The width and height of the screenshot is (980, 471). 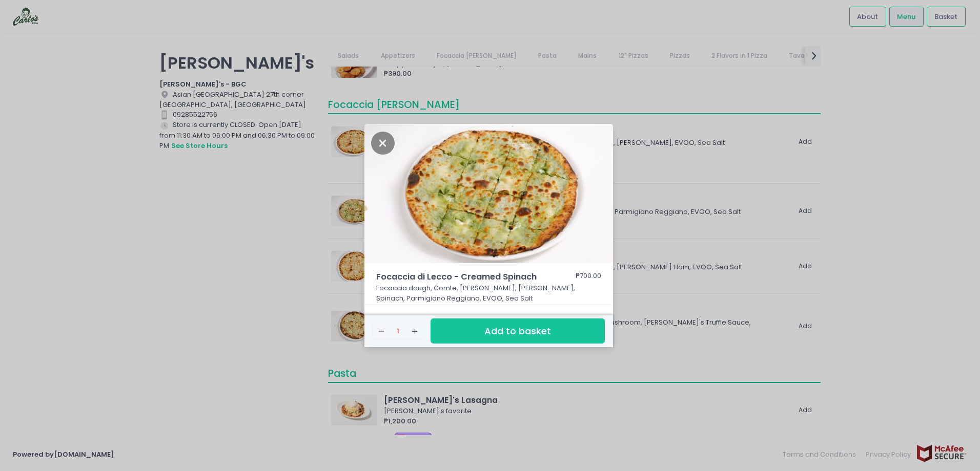 What do you see at coordinates (588, 277) in the screenshot?
I see `div: ₱700.00` at bounding box center [588, 277].